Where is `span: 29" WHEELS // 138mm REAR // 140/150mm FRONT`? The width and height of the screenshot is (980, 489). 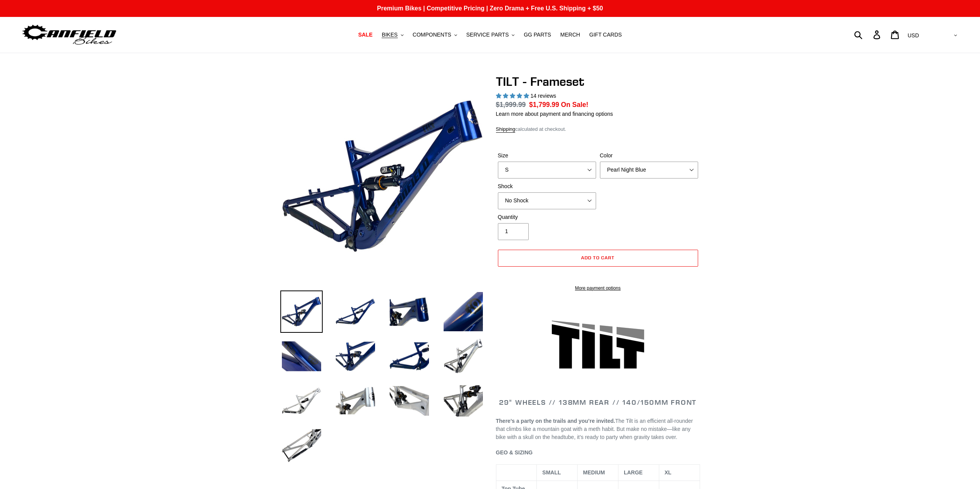 span: 29" WHEELS // 138mm REAR // 140/150mm FRONT is located at coordinates (598, 402).